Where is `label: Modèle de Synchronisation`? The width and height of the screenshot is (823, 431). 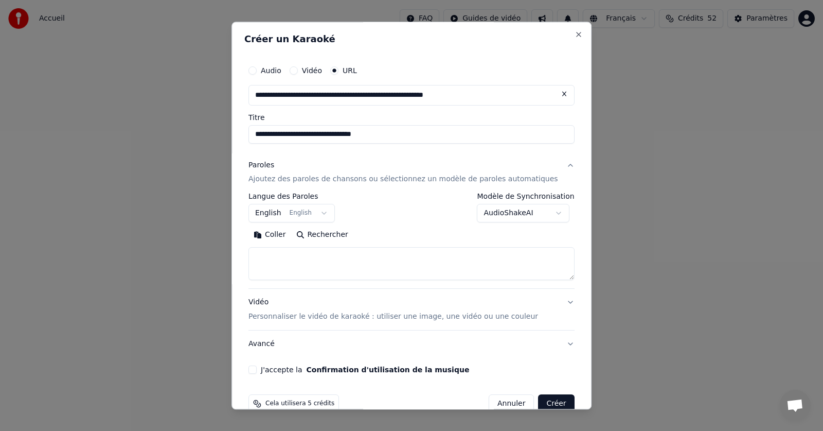 label: Modèle de Synchronisation is located at coordinates (526, 197).